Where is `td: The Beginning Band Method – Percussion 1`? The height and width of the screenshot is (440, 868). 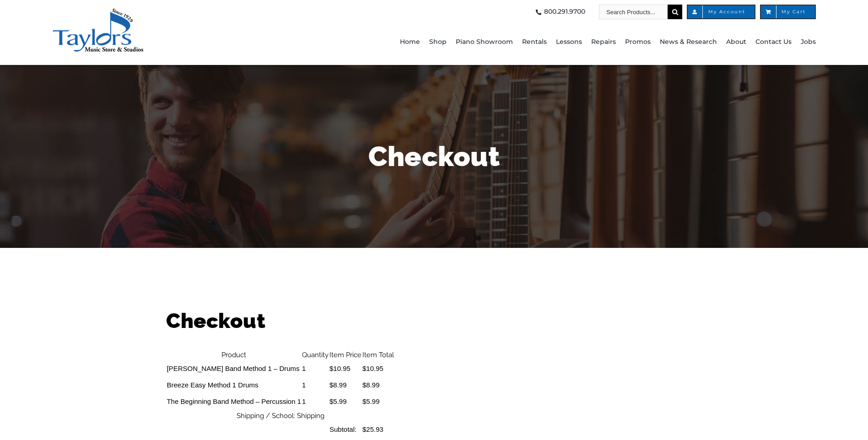 td: The Beginning Band Method – Percussion 1 is located at coordinates (234, 402).